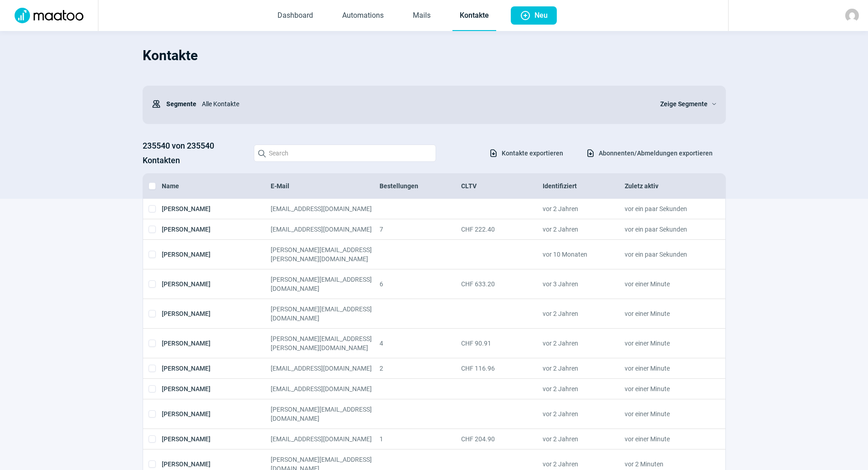 Image resolution: width=868 pixels, height=470 pixels. I want to click on div: 4, so click(420, 343).